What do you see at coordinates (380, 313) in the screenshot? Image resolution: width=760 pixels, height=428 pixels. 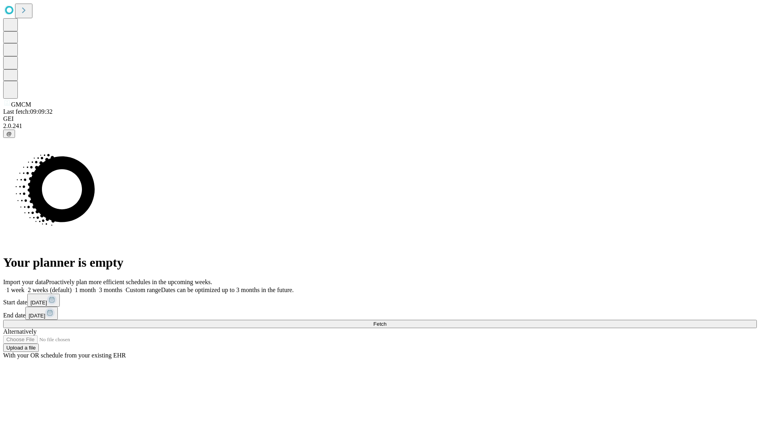 I see `div: End date` at bounding box center [380, 313].